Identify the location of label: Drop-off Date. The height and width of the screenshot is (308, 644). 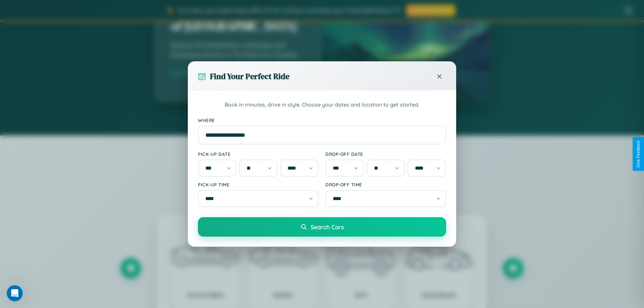
(386, 154).